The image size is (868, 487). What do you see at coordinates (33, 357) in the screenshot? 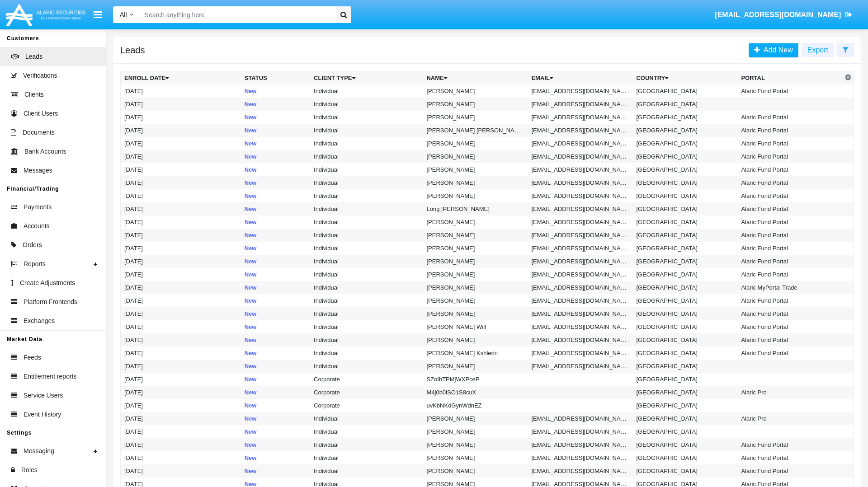
I see `span: Feeds` at bounding box center [33, 357].